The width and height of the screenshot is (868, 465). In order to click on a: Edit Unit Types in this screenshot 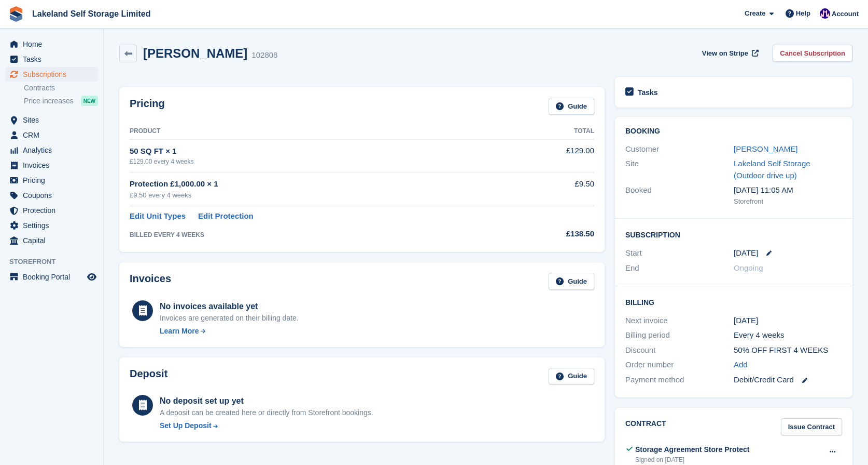, I will do `click(158, 216)`.